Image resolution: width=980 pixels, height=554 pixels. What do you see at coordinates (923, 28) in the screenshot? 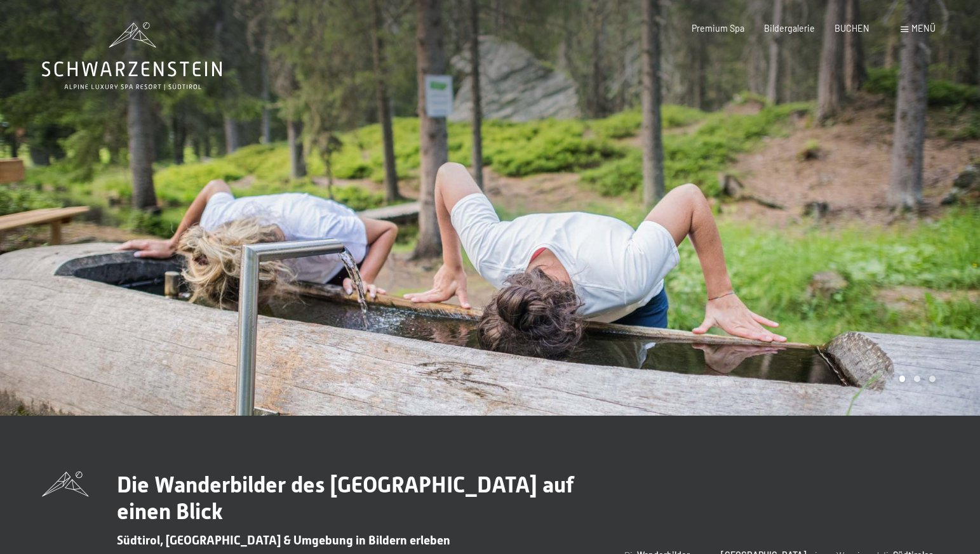
I see `span: Menü` at bounding box center [923, 28].